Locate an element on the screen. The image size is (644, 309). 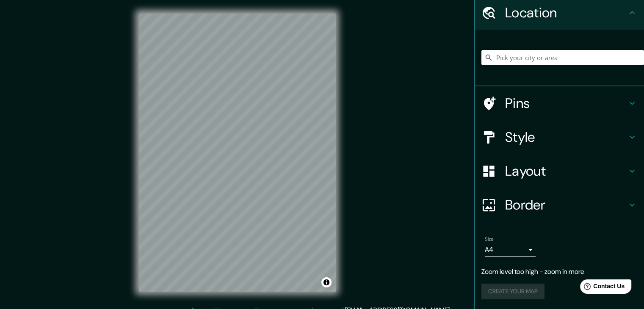
label: Size is located at coordinates (489, 239).